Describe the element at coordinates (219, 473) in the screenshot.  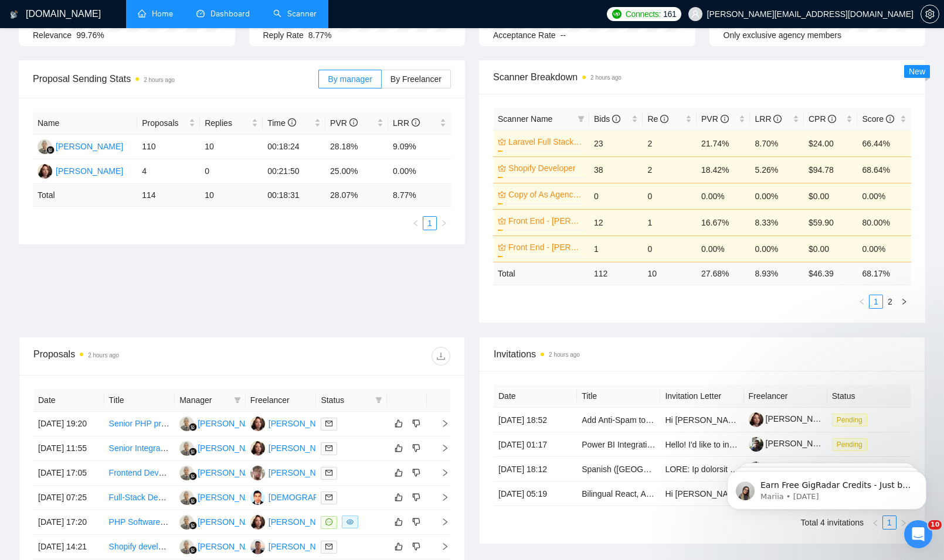
I see `a: Frontend Developer (Spline → React/Next.js Landing Pages)` at that location.